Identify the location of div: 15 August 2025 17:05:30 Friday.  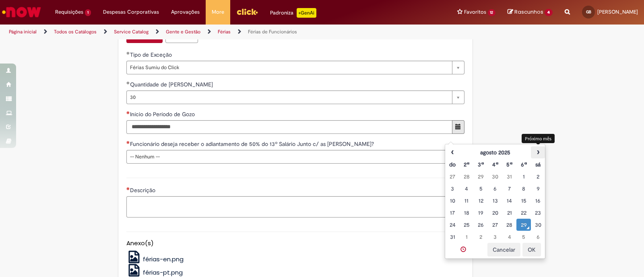
(523, 200).